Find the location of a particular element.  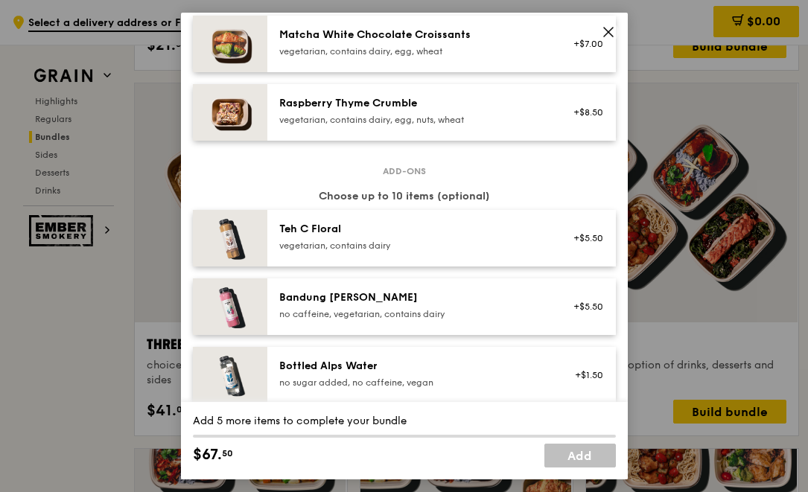

img: daily_normal_Matcha_White_Chocolate_Croissants-HORZ.jpg is located at coordinates (230, 44).